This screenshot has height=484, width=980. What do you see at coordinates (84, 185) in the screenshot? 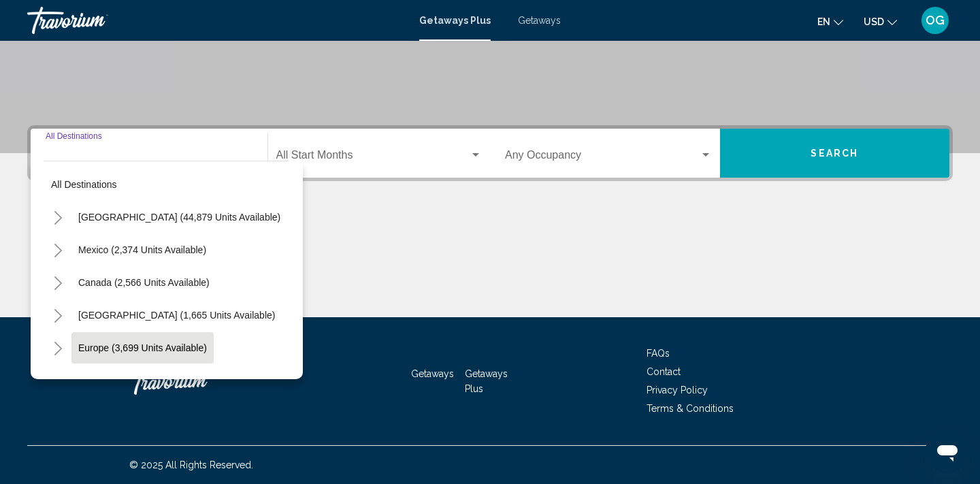
I see `span: All destinations` at bounding box center [84, 185].